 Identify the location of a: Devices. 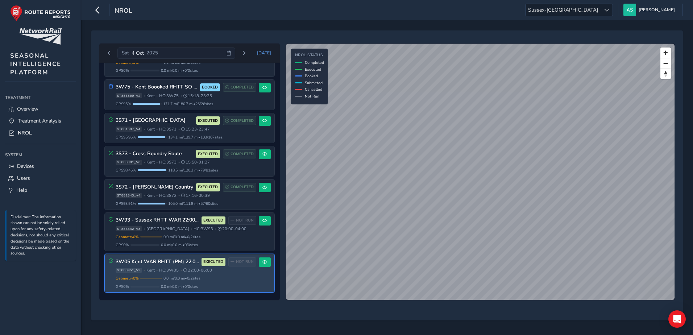
(40, 166).